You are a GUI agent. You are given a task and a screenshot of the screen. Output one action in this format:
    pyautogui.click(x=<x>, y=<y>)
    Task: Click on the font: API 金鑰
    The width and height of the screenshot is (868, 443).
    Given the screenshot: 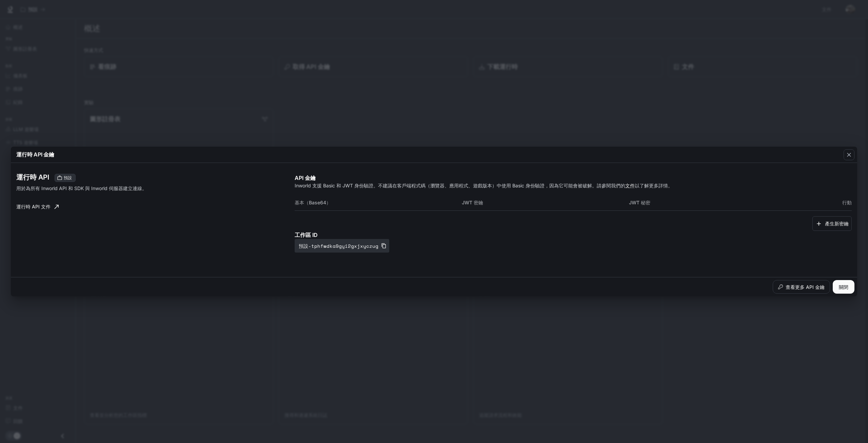 What is the action you would take?
    pyautogui.click(x=305, y=178)
    